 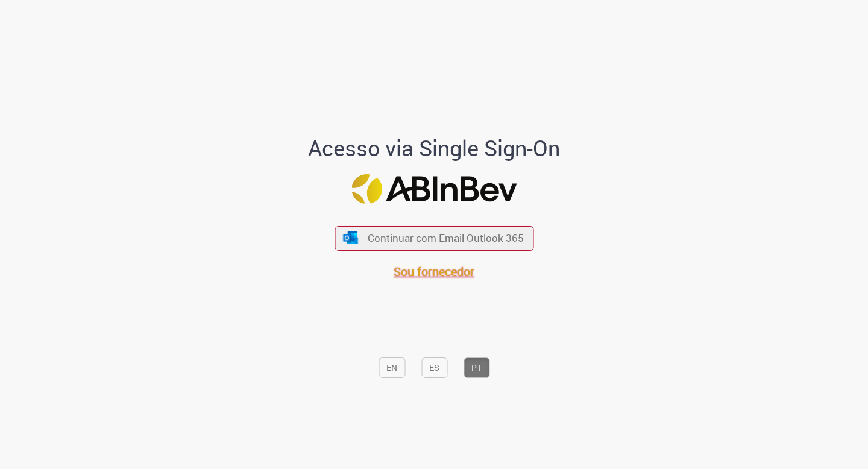 What do you see at coordinates (434, 188) in the screenshot?
I see `img: Logo ABInBev` at bounding box center [434, 188].